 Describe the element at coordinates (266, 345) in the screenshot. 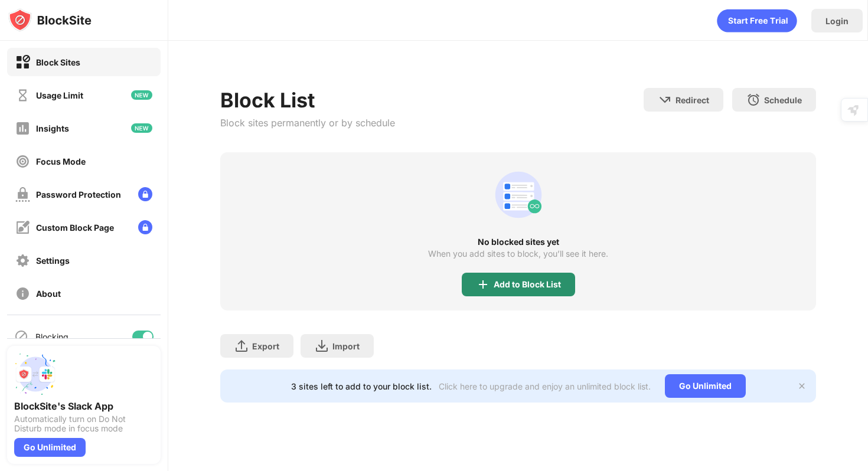

I see `div: Export` at that location.